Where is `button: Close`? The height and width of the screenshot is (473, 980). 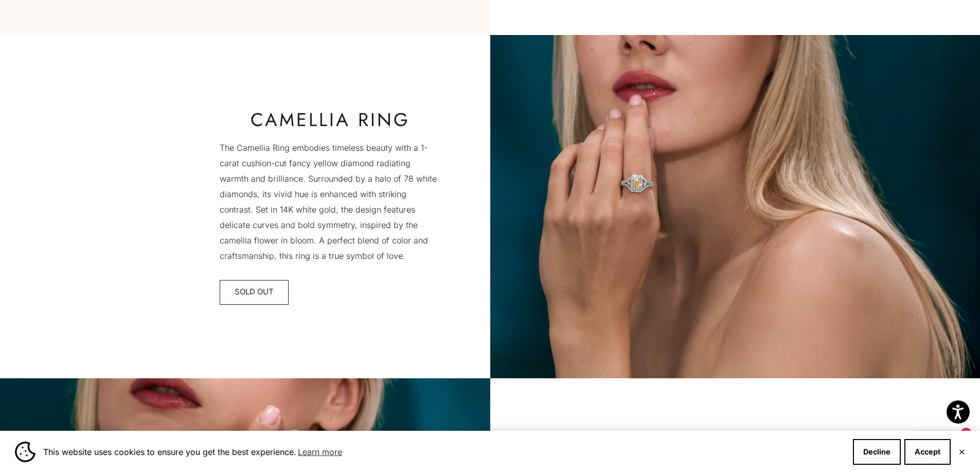 button: Close is located at coordinates (962, 452).